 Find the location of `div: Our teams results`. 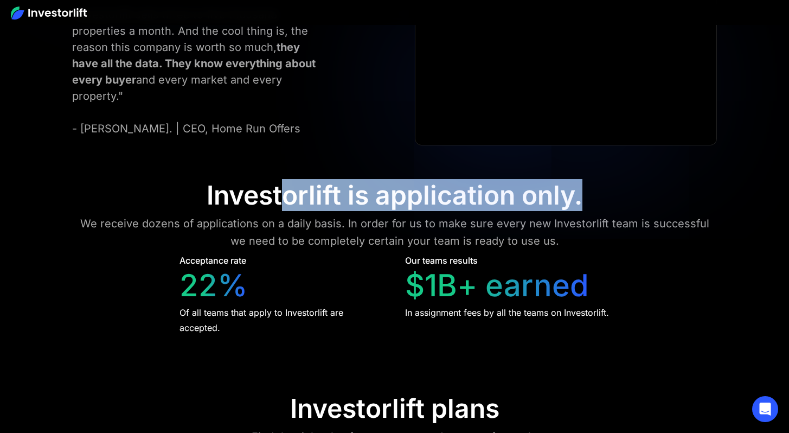

div: Our teams results is located at coordinates (442, 260).